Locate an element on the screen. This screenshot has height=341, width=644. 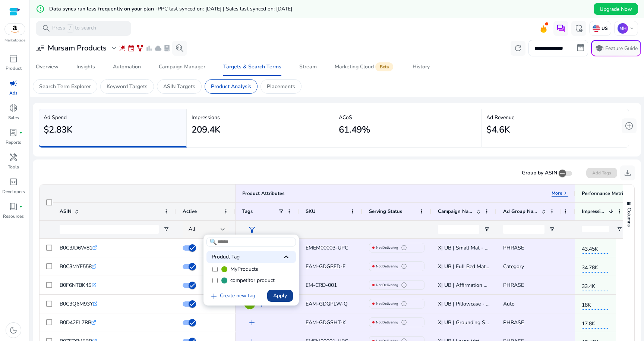
span: competitor product is located at coordinates (253, 281).